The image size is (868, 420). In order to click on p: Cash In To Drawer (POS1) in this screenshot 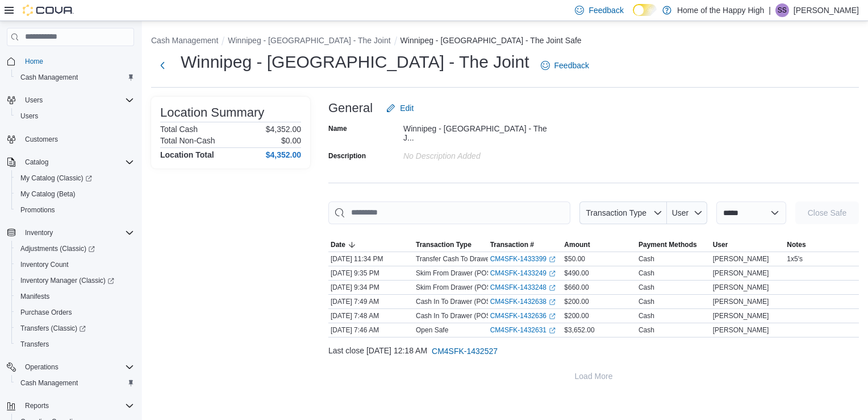, I will do `click(456, 315)`.